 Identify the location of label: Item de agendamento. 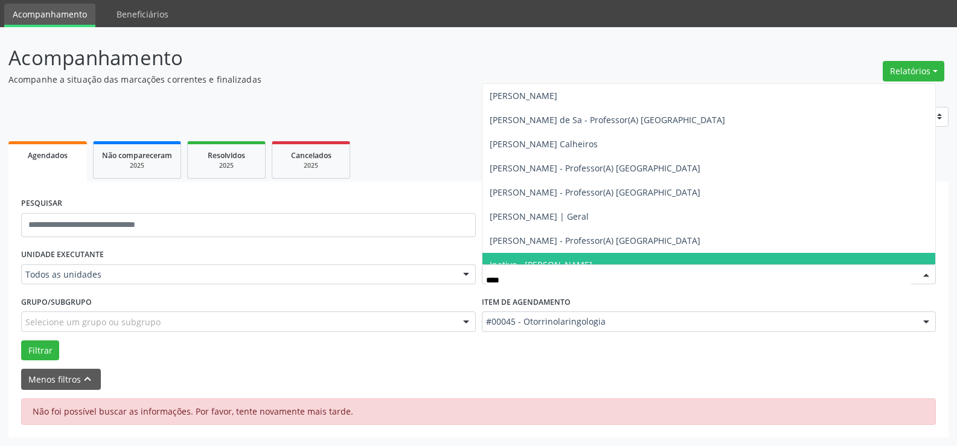
(526, 302).